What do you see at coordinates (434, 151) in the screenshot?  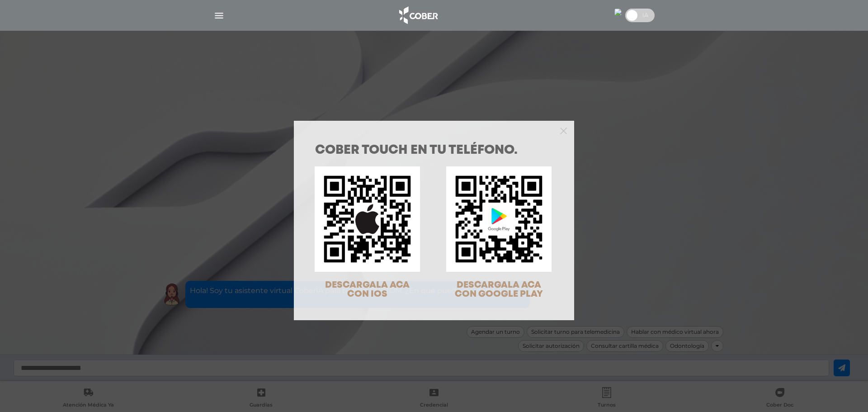 I see `h1: COBER TOUCH en tu teléfono.` at bounding box center [434, 151].